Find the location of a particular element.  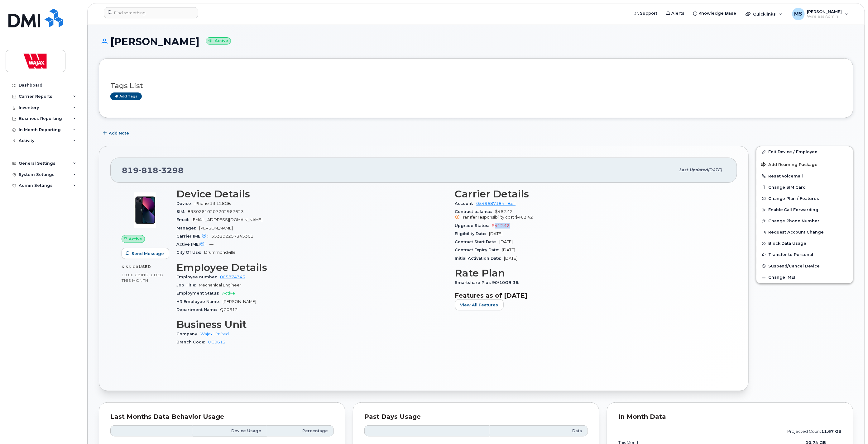

div: Past Days Usage is located at coordinates (476, 417).